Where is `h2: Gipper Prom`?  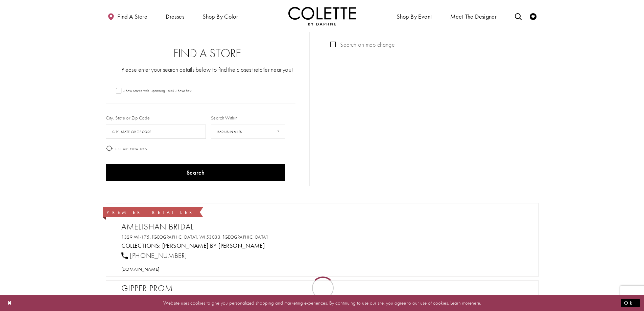
h2: Gipper Prom is located at coordinates (325, 288).